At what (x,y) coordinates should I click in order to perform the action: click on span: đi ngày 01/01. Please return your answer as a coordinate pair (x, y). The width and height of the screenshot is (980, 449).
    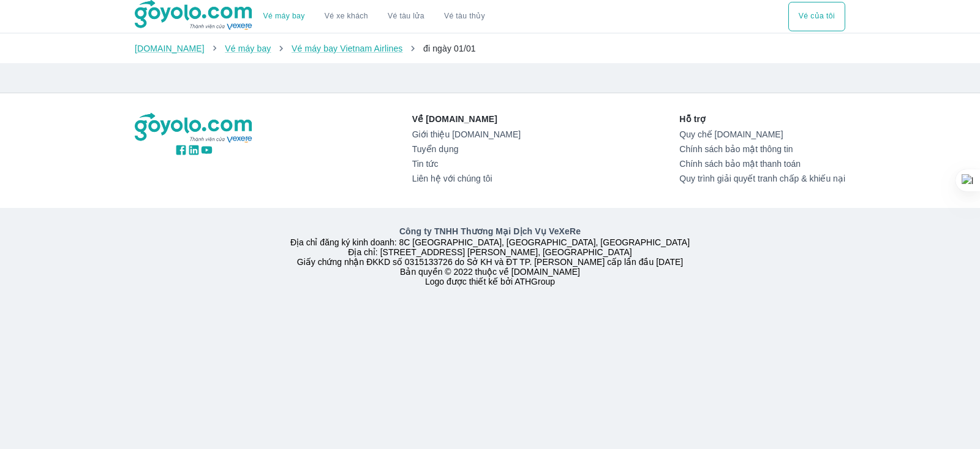
    Looking at the image, I should click on (449, 49).